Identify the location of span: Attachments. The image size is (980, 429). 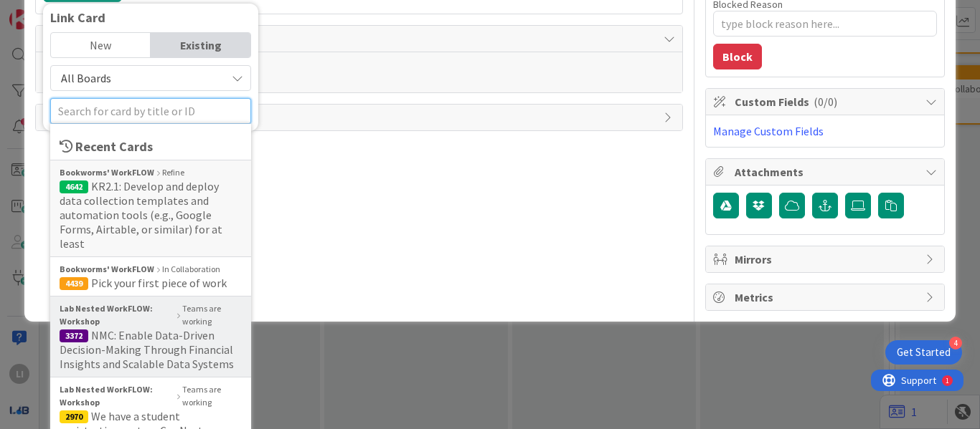
(827, 172).